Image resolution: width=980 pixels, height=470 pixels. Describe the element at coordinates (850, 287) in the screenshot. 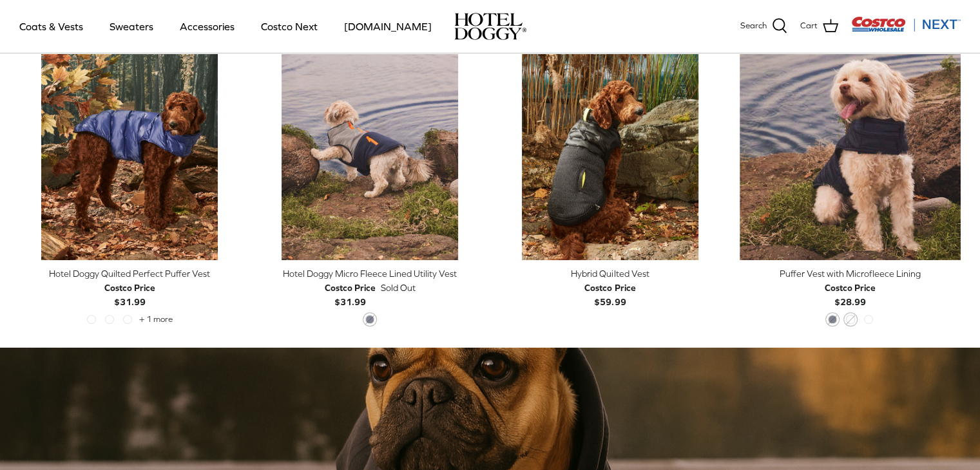

I see `a: Puffer Vest with Microfleece Lining Costco Price$28.99` at that location.